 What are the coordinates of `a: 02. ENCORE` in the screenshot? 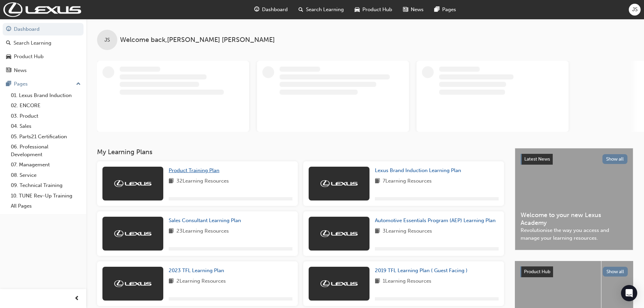 It's located at (46, 106).